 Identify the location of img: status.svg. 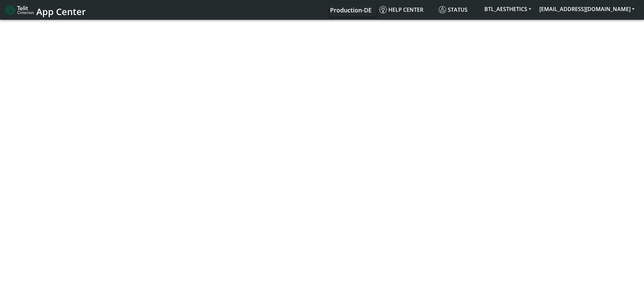
(443, 10).